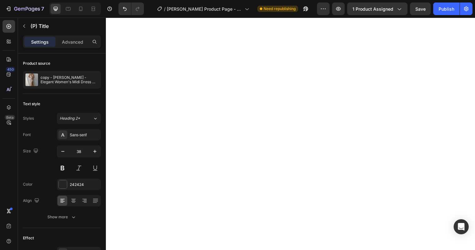 The width and height of the screenshot is (475, 250). Describe the element at coordinates (28, 118) in the screenshot. I see `div: Styles` at that location.